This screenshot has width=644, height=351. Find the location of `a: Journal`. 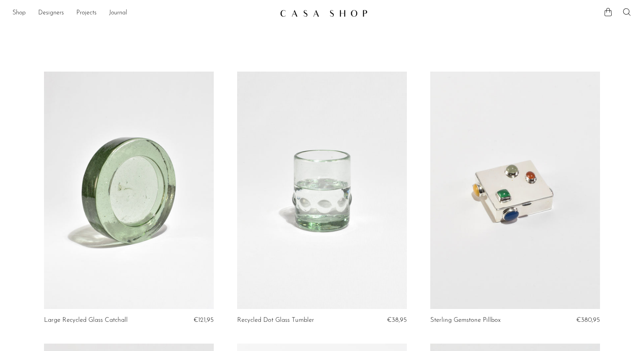

a: Journal is located at coordinates (118, 14).